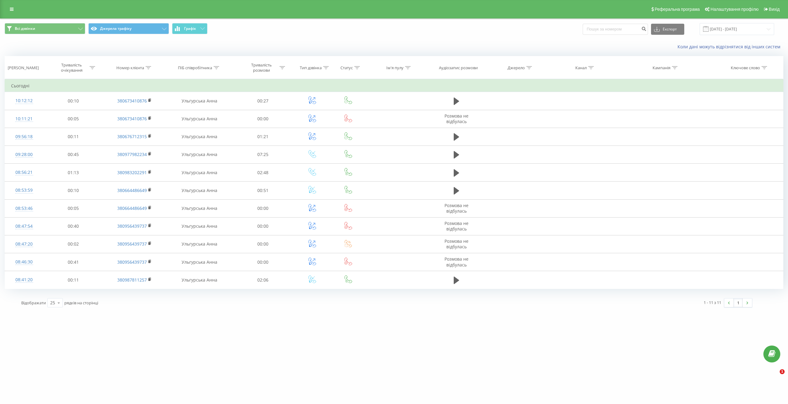 The image size is (788, 404). I want to click on button: Експорт, so click(668, 29).